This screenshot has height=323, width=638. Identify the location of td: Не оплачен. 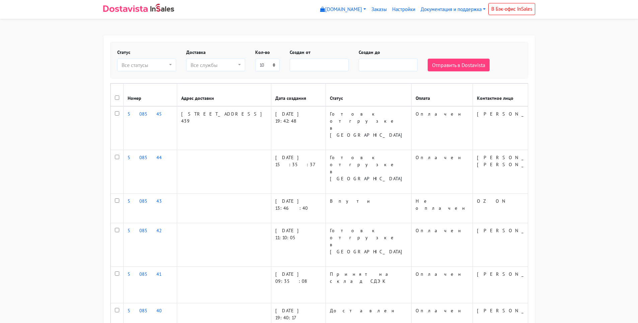
(442, 208).